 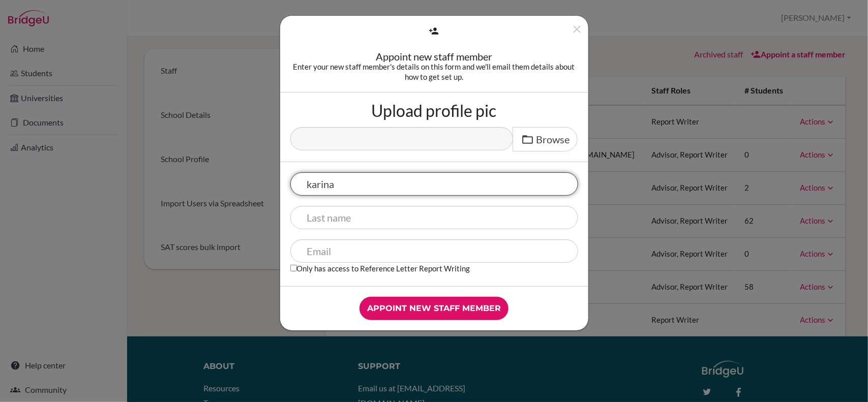 What do you see at coordinates (434, 56) in the screenshot?
I see `div: Appoint new staff member` at bounding box center [434, 56].